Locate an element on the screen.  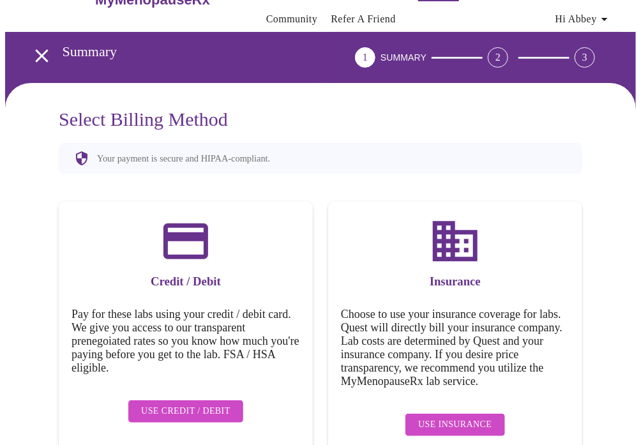
button: Refer a Friend is located at coordinates (363, 19).